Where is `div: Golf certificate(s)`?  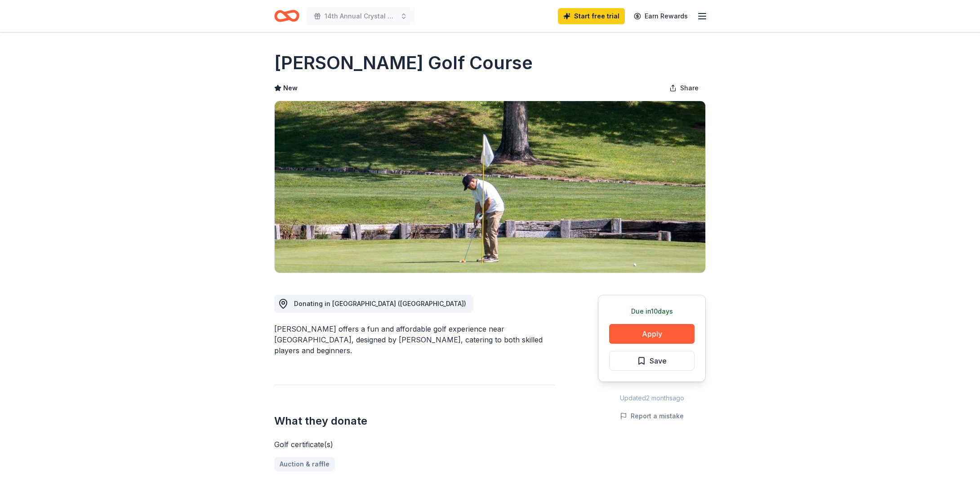 div: Golf certificate(s) is located at coordinates (414, 444).